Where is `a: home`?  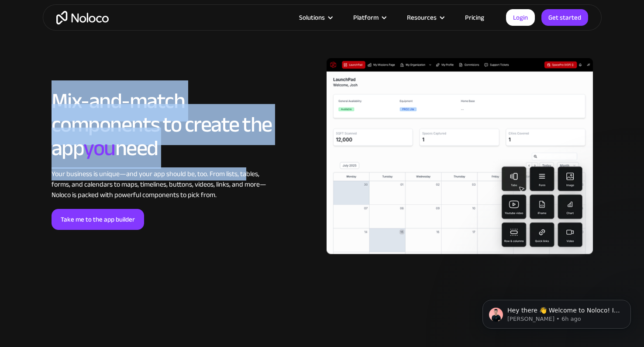
a: home is located at coordinates (82, 18).